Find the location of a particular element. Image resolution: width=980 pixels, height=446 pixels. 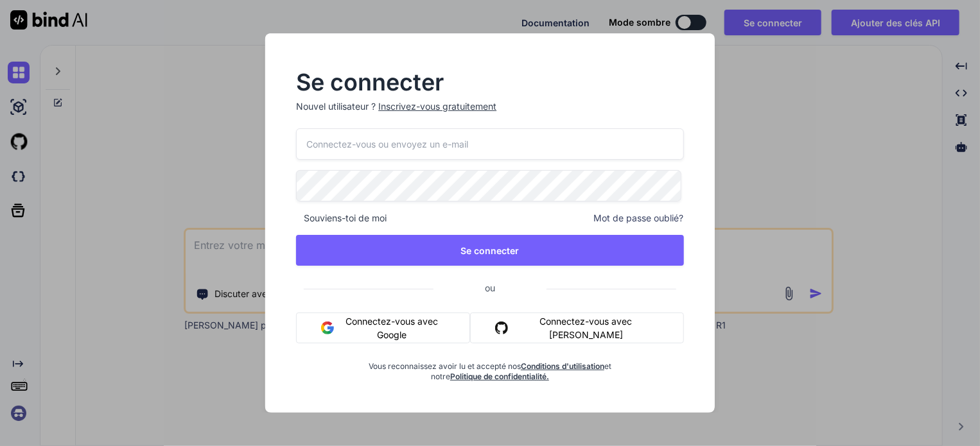

a: Conditions d'utilisation is located at coordinates (562, 366).